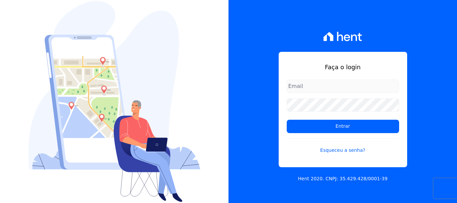  I want to click on h1: Faça o login, so click(343, 67).